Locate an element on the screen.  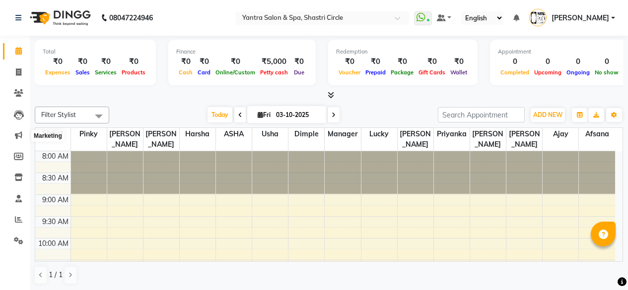
span: Completed is located at coordinates (515, 72).